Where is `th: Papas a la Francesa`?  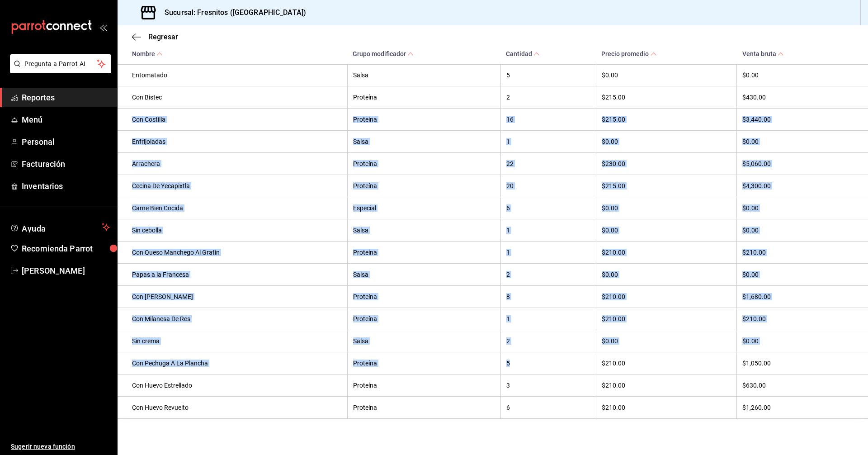 th: Papas a la Francesa is located at coordinates (233, 274).